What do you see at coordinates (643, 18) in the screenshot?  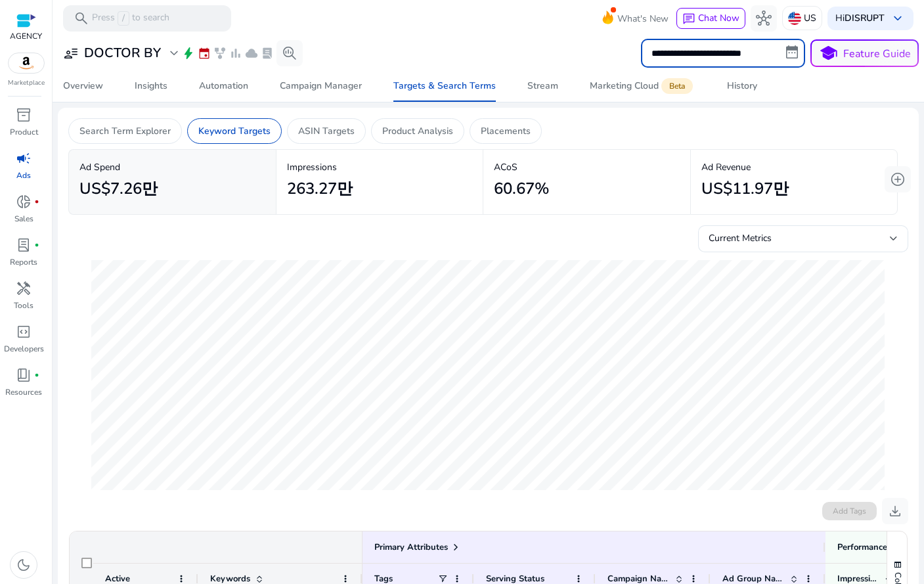 I see `span: What's New` at bounding box center [643, 18].